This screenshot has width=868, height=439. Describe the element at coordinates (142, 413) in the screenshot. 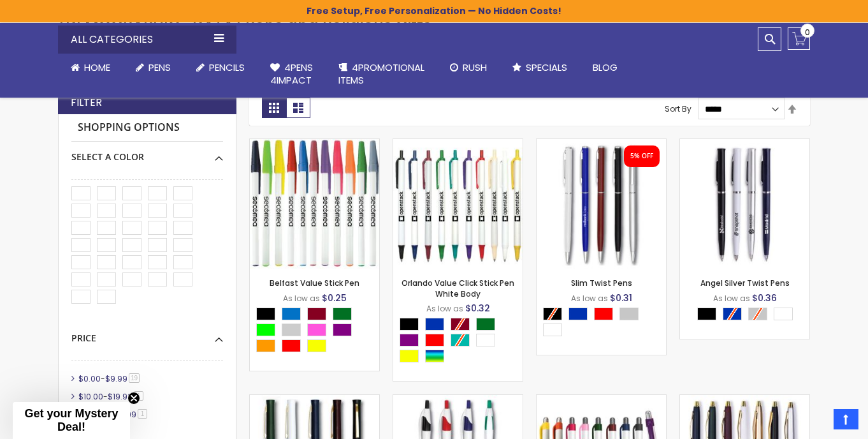

I see `span: 1` at that location.